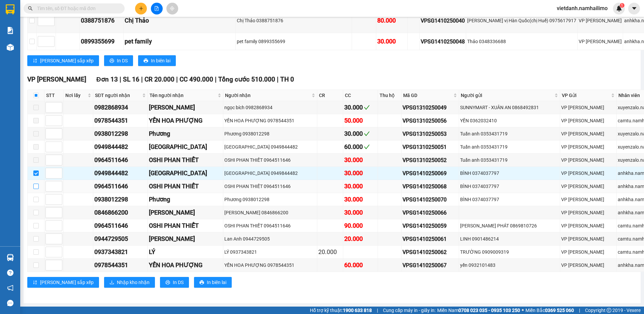 This screenshot has height=314, width=644. What do you see at coordinates (77, 8) in the screenshot?
I see `input: Tìm tên, số ĐT hoặc mã đơn` at bounding box center [77, 8].